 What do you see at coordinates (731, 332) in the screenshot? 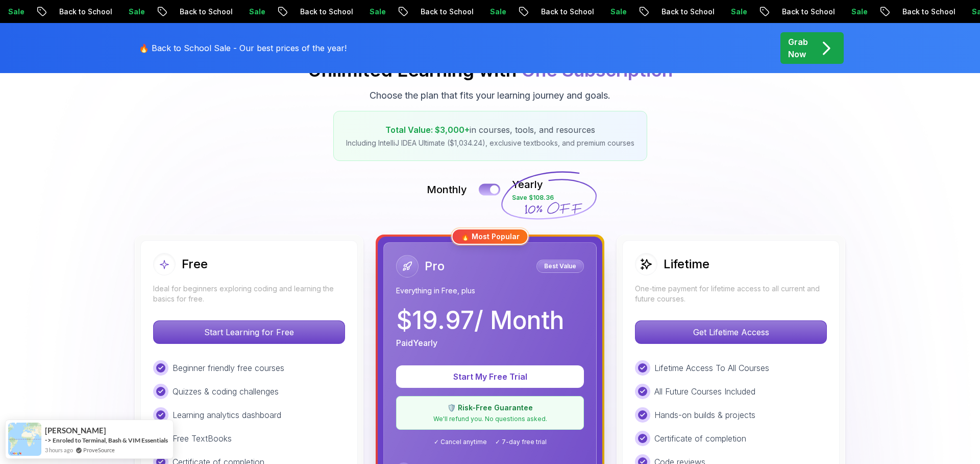
I see `p: Get Lifetime Access` at bounding box center [731, 332].